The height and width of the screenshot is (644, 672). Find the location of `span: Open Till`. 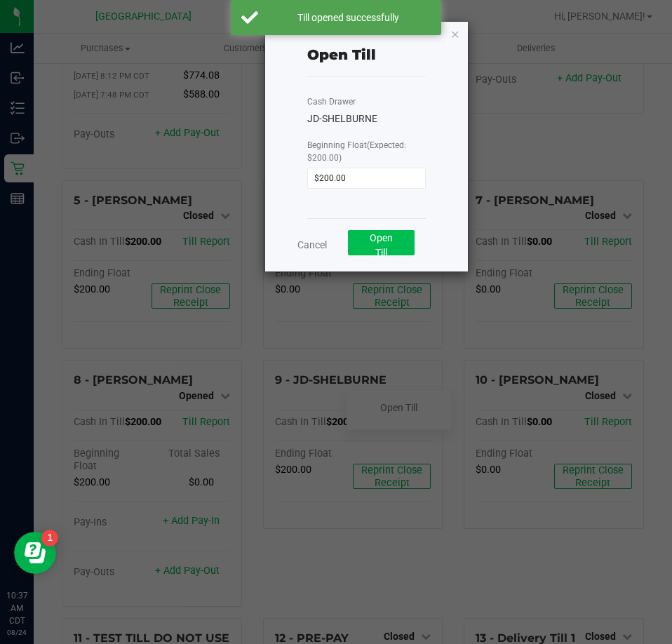

span: Open Till is located at coordinates (381, 245).